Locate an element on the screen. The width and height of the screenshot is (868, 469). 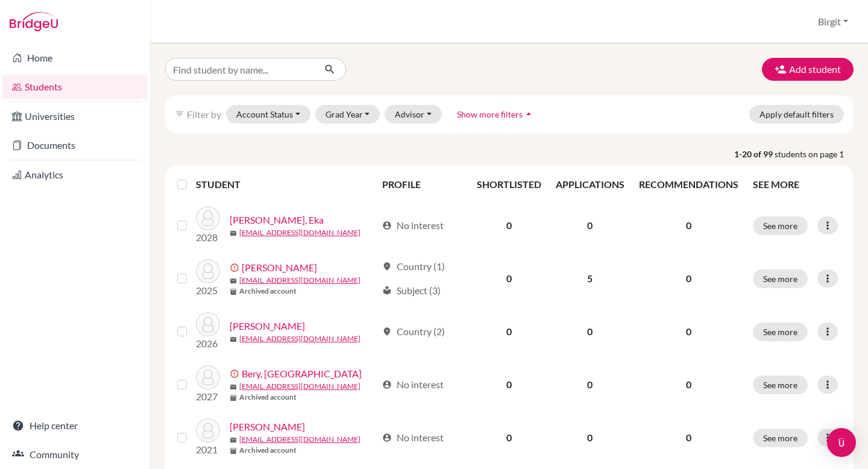
input: Find student by name... is located at coordinates (240, 69).